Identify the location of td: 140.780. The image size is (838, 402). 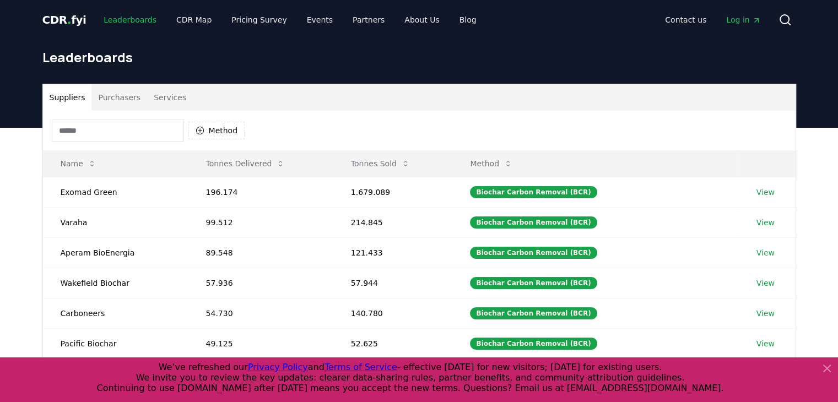
(393, 313).